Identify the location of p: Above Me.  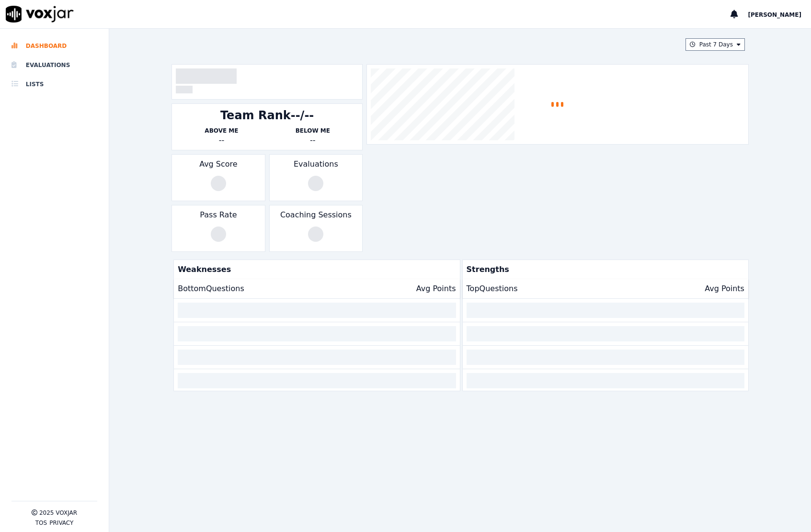
(222, 130).